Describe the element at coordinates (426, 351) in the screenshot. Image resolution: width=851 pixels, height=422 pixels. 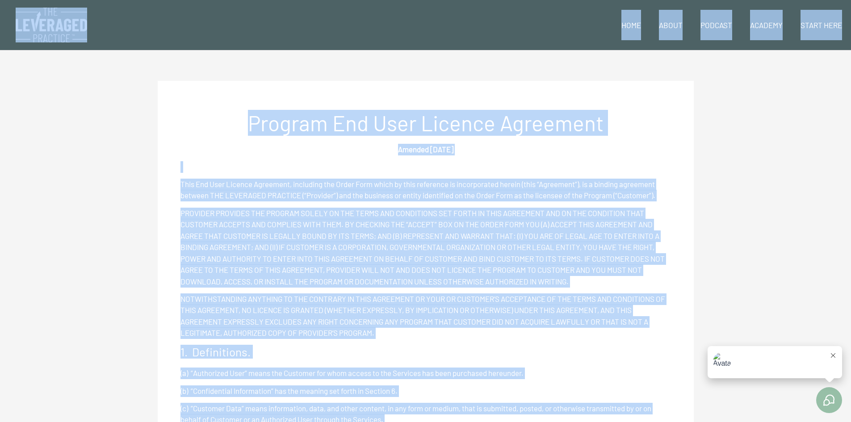
I see `h4: 1. Definitions.` at that location.